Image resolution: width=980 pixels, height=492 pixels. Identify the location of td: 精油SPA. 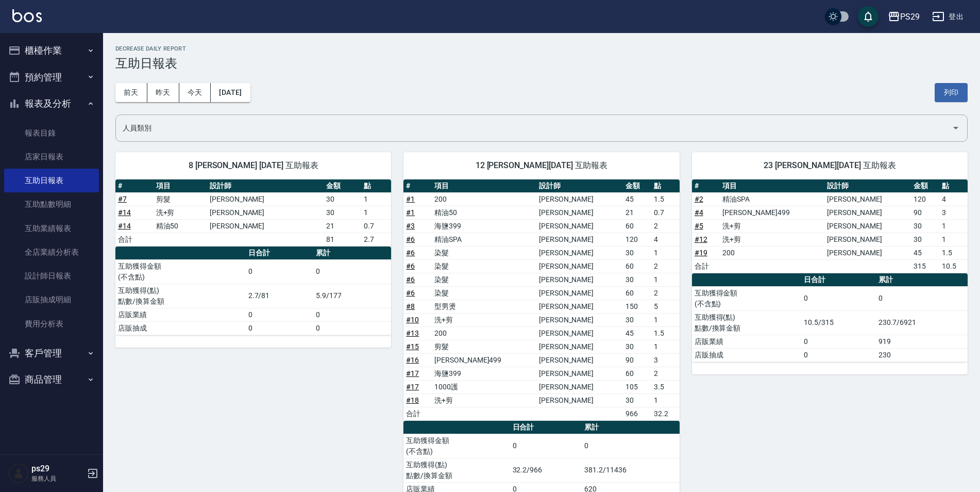
(484, 239).